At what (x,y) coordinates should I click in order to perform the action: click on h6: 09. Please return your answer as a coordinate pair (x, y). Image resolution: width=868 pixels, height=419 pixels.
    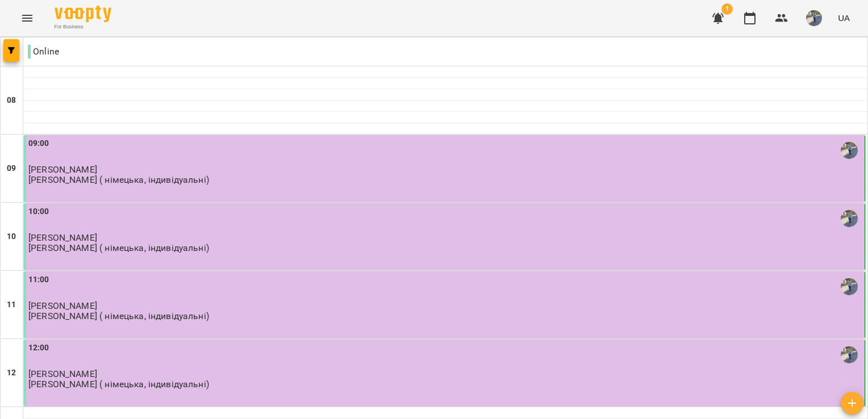
    Looking at the image, I should click on (11, 169).